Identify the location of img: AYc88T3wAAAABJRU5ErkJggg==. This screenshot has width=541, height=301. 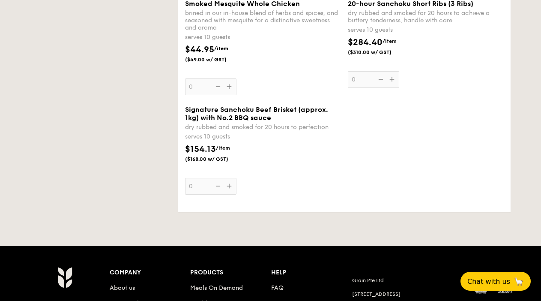
(65, 277).